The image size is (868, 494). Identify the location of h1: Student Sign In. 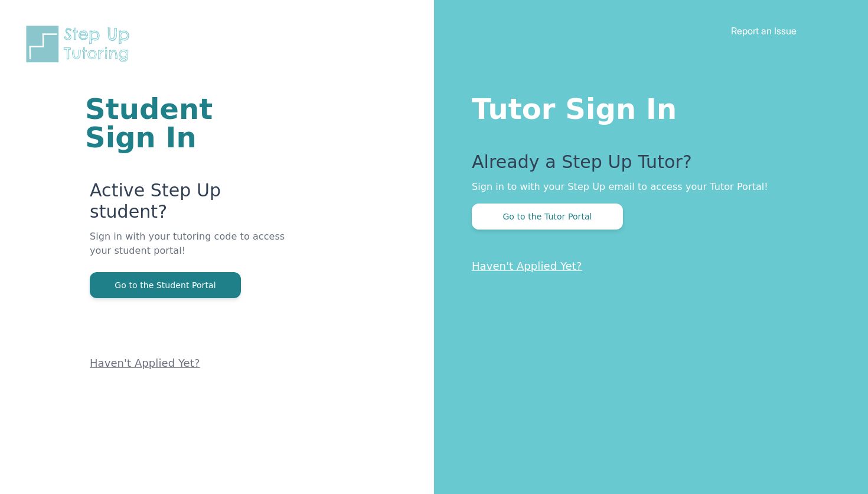
(188, 123).